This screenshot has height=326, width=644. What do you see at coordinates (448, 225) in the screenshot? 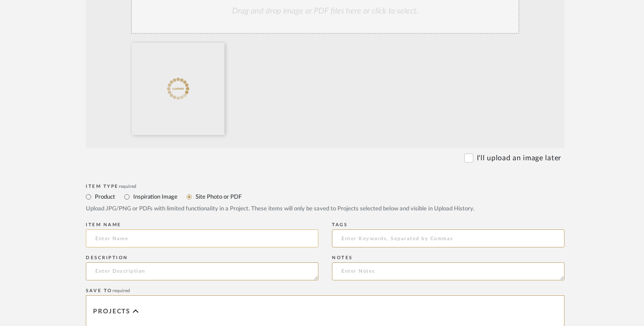
I see `div: Tags` at bounding box center [448, 225].